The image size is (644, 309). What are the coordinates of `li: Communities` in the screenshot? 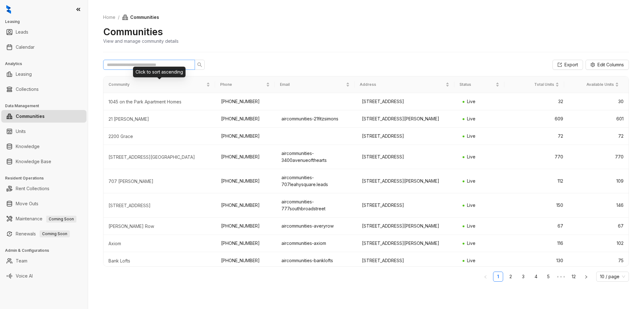 It's located at (44, 117).